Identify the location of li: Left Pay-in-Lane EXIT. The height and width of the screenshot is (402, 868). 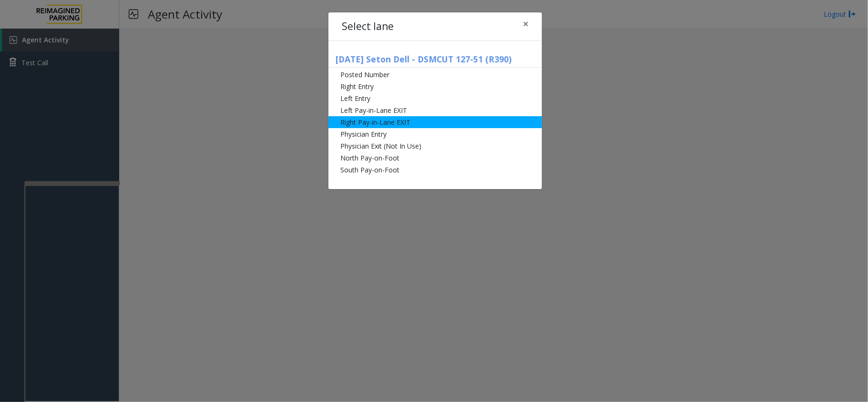
(435, 110).